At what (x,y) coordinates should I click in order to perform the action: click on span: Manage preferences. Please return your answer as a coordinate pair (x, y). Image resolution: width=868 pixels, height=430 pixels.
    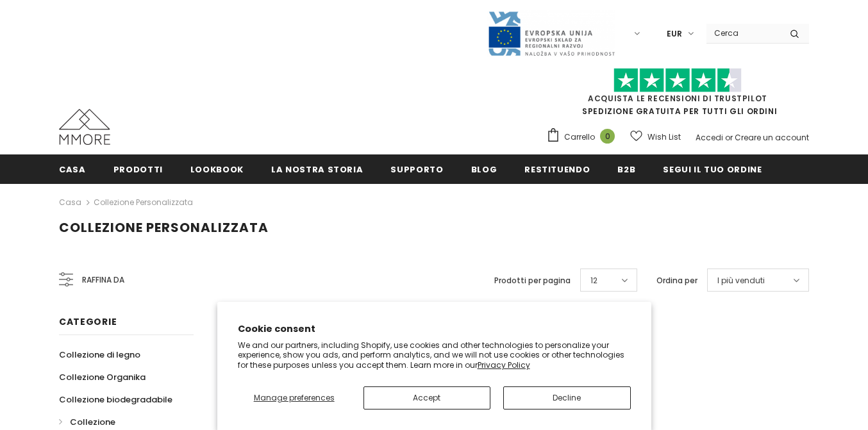
    Looking at the image, I should click on (294, 397).